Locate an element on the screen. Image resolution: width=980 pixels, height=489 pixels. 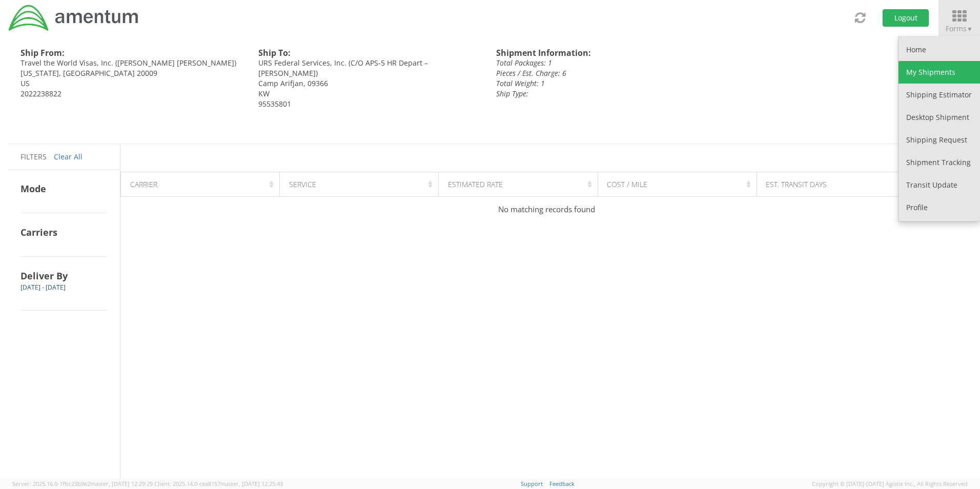
a: Shipping Estimator is located at coordinates (939, 95).